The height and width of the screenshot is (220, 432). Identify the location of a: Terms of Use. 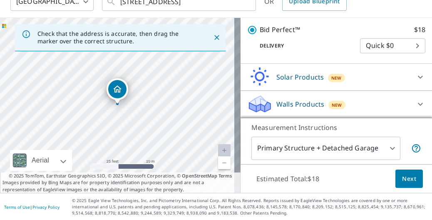
(17, 207).